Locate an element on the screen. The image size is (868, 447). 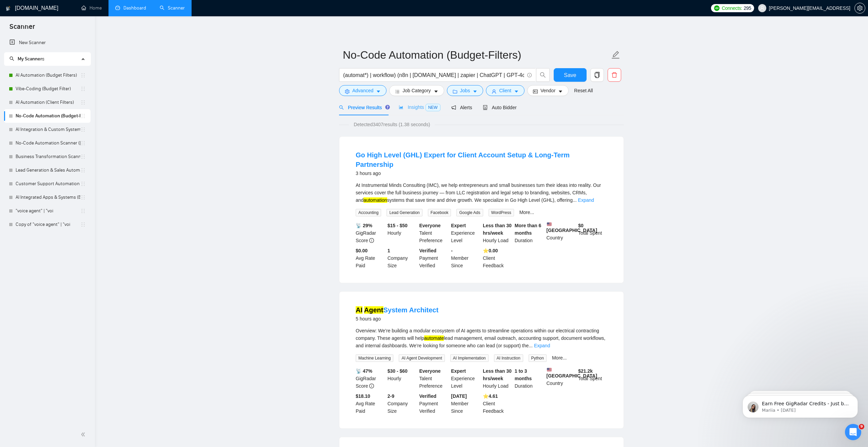
input: Scanner name... is located at coordinates (476, 55).